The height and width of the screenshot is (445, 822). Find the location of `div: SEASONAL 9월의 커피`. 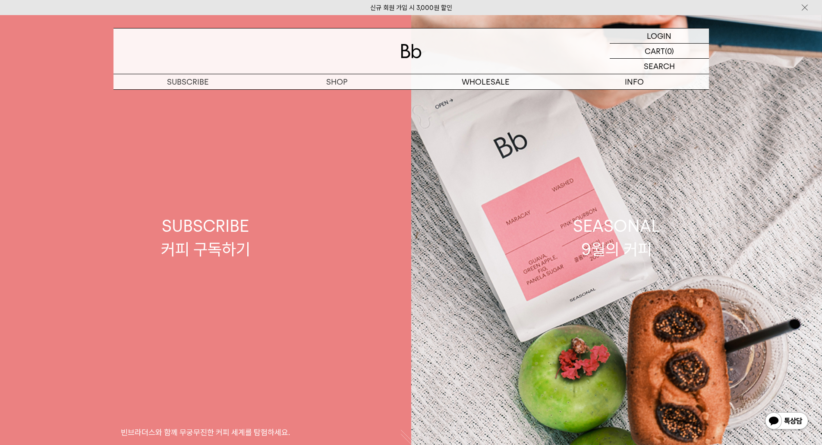

div: SEASONAL 9월의 커피 is located at coordinates (616, 237).